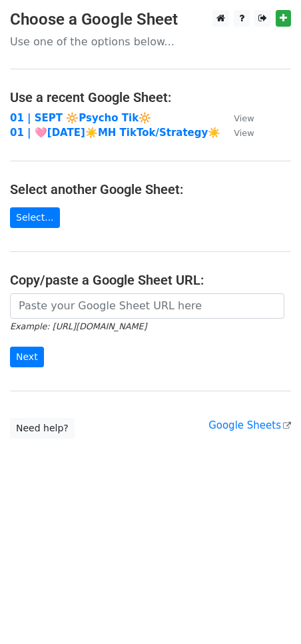 The height and width of the screenshot is (644, 301). What do you see at coordinates (147, 306) in the screenshot?
I see `input: Paste your Google Sheet URL here` at bounding box center [147, 306].